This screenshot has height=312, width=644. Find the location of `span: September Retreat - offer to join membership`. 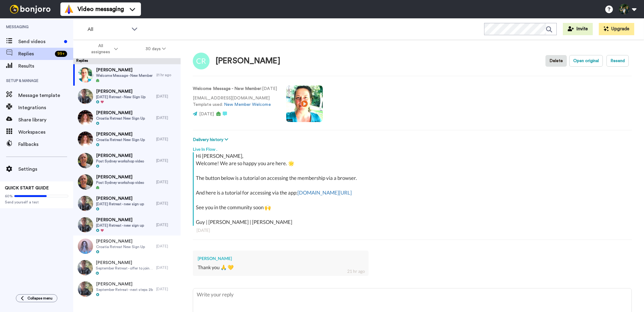

span: September Retreat - offer to join membership is located at coordinates (125, 268).